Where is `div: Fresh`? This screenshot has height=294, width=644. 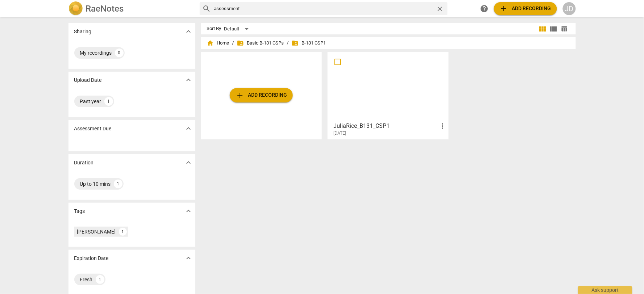 div: Fresh is located at coordinates (86, 280).